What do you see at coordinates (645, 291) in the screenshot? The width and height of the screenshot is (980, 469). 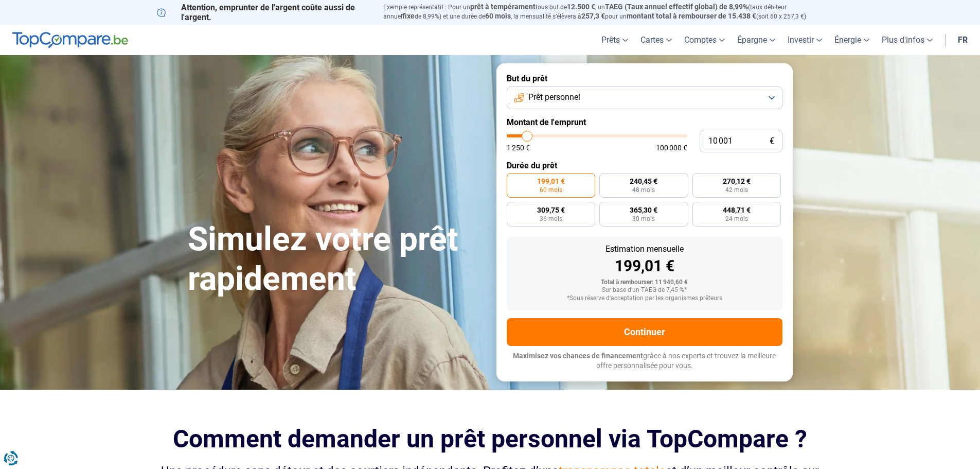 I see `div: Sur base d'un TAEG de 7,45 %*` at bounding box center [645, 291].